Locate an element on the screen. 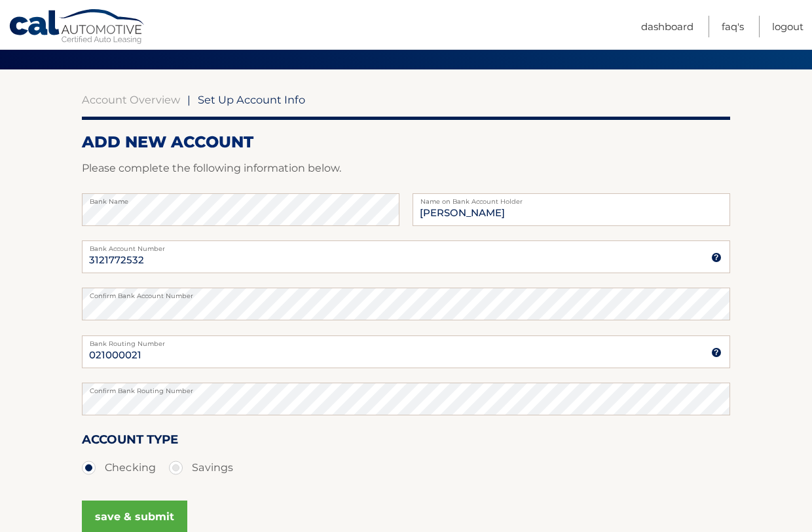 The width and height of the screenshot is (812, 532). label: Confirm Bank Account Number is located at coordinates (406, 292).